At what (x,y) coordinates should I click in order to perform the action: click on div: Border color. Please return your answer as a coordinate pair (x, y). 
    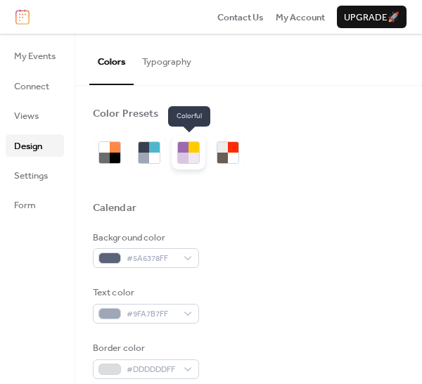
    Looking at the image, I should click on (144, 348).